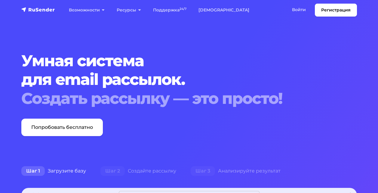 The image size is (378, 193). I want to click on div: Создайте рассылку, so click(138, 171).